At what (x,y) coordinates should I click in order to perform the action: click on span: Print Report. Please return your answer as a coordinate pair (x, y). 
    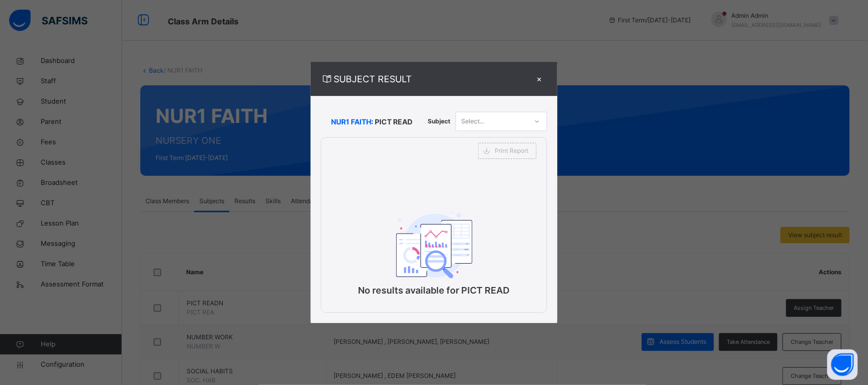
    Looking at the image, I should click on (511, 151).